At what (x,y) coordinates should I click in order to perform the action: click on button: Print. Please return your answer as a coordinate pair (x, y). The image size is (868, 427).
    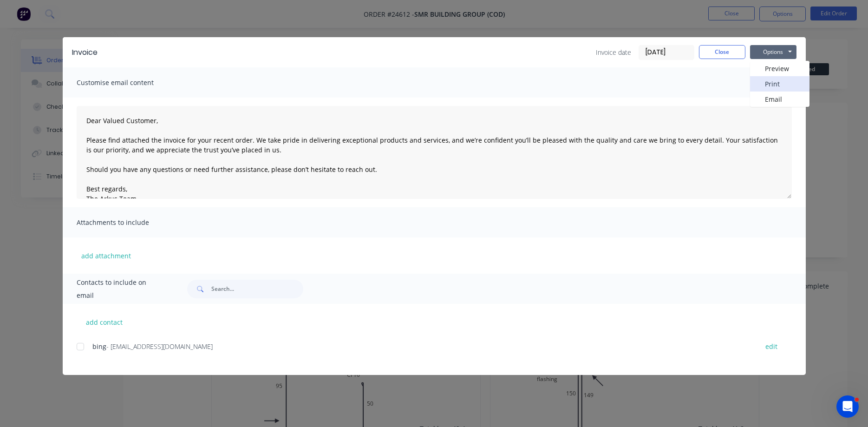
    Looking at the image, I should click on (780, 84).